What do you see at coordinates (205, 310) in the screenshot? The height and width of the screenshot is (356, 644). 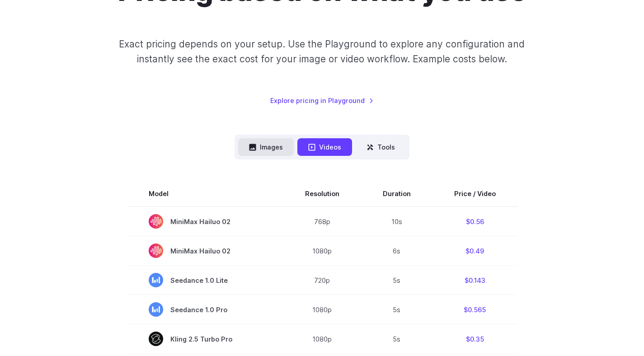 I see `span: Seedance 1.0 Pro` at bounding box center [205, 310].